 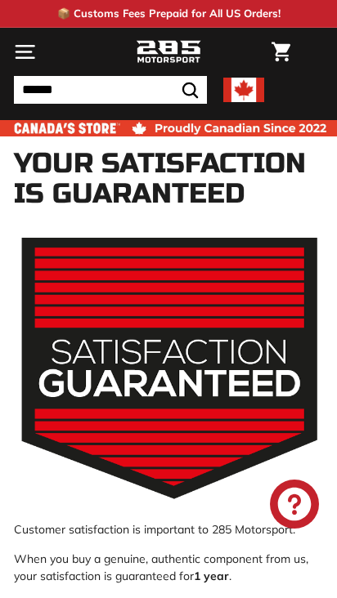 I want to click on p: Customer satisfaction is important to 285 Motorsport., so click(x=168, y=530).